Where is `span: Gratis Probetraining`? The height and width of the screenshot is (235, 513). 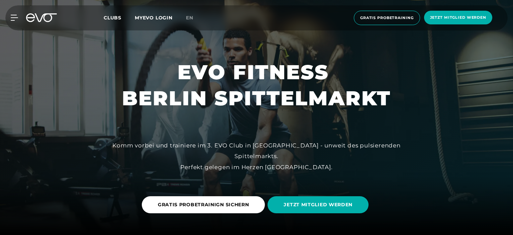
span: Gratis Probetraining is located at coordinates (387, 18).